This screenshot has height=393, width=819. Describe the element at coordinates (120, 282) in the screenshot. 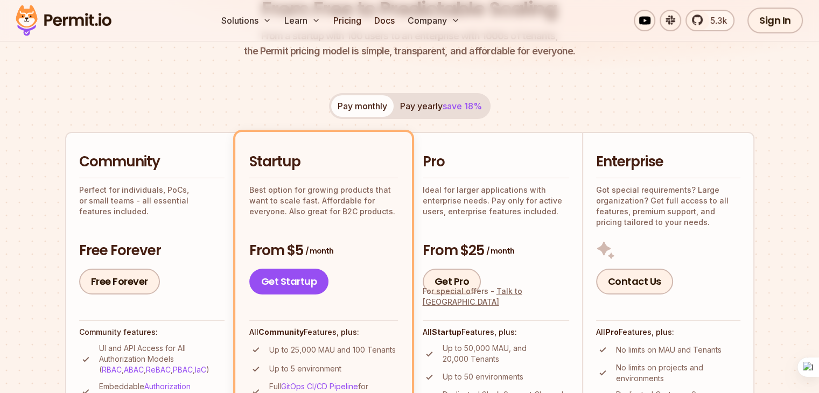

I see `a: Free Forever` at that location.